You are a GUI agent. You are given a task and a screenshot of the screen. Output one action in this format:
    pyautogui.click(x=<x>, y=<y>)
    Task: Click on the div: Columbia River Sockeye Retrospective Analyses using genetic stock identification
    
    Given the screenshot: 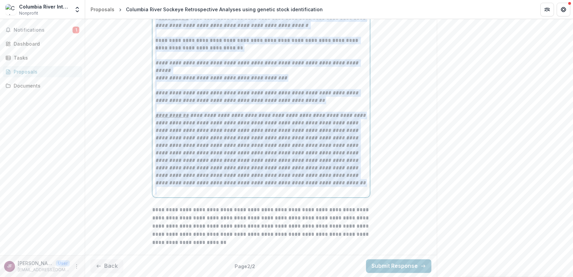 What is the action you would take?
    pyautogui.click(x=224, y=9)
    